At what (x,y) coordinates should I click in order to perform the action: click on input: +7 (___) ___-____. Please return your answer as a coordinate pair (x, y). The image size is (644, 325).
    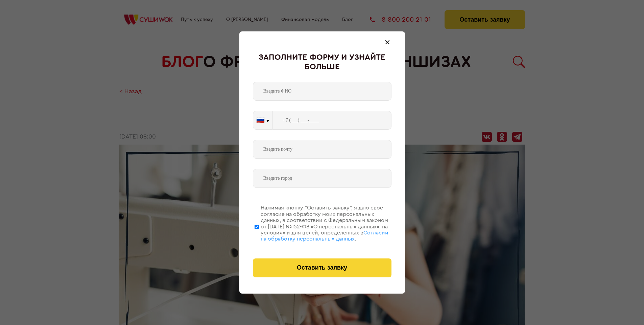
    Looking at the image, I should click on (332, 120).